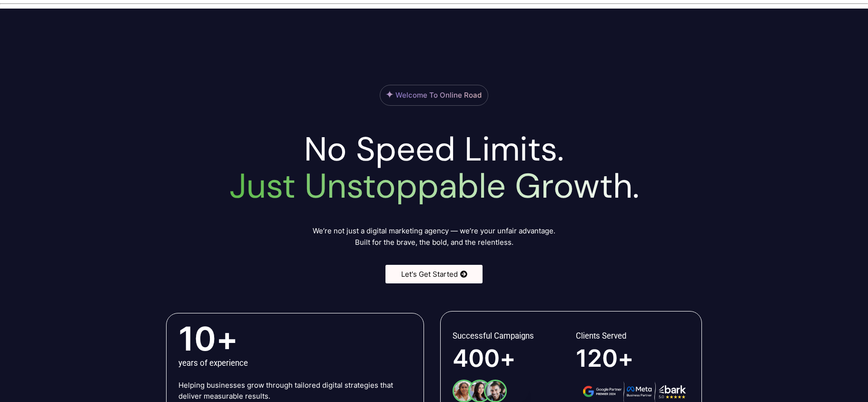  What do you see at coordinates (493, 336) in the screenshot?
I see `p: Successful Campaigns` at bounding box center [493, 336].